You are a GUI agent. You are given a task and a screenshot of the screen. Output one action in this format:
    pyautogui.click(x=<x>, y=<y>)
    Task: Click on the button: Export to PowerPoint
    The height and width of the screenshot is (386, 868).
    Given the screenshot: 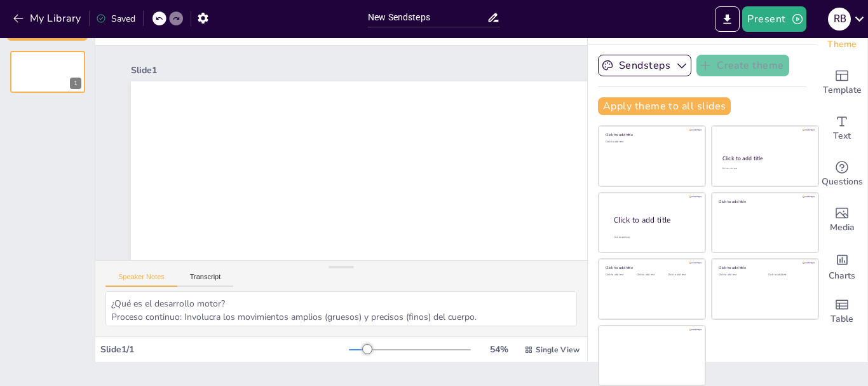 What is the action you would take?
    pyautogui.click(x=727, y=19)
    